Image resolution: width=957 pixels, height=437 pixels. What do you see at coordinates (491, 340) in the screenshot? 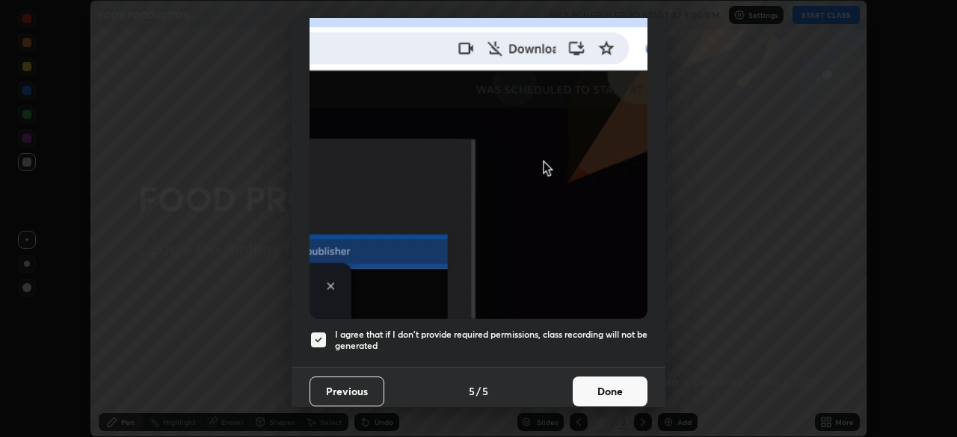
I see `h5: I agree that if I don't provide required permissions, class recording will not be generated` at bounding box center [491, 340].